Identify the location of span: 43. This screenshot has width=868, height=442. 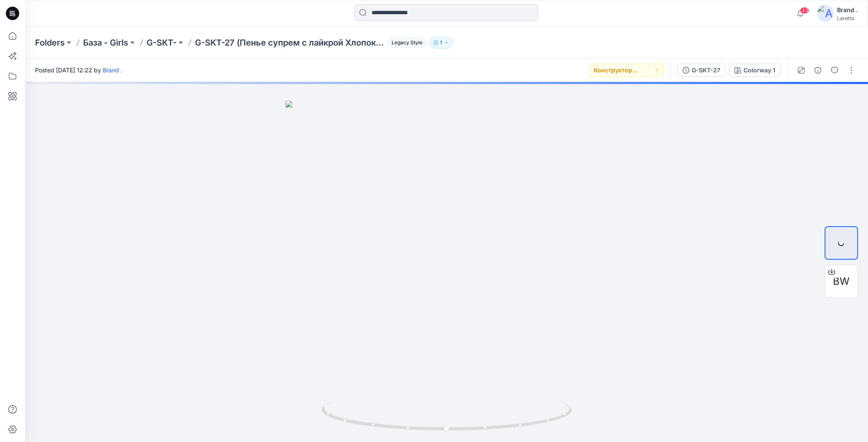
(804, 10).